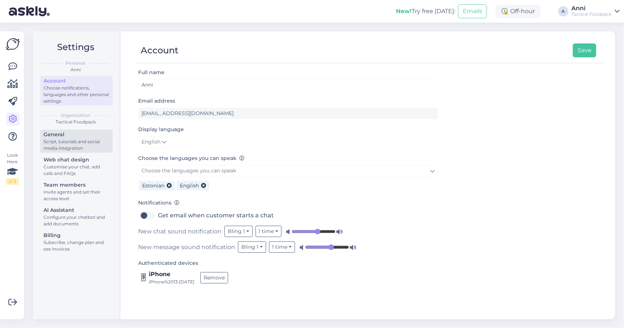  I want to click on div: Web chat design, so click(76, 160).